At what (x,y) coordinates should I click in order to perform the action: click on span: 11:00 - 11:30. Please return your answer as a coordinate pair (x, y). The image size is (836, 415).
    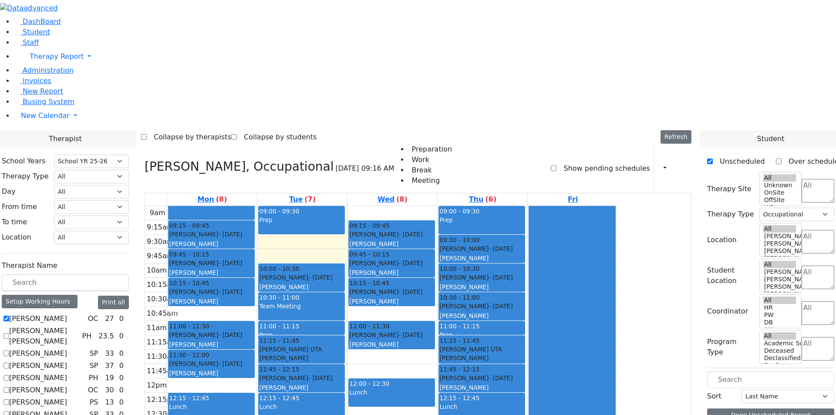
    Looking at the image, I should click on (189, 326).